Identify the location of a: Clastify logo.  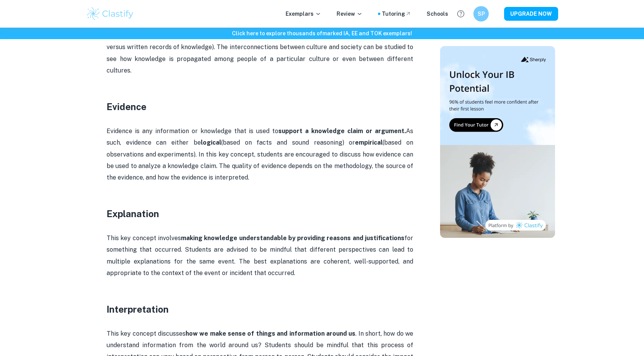
(110, 14).